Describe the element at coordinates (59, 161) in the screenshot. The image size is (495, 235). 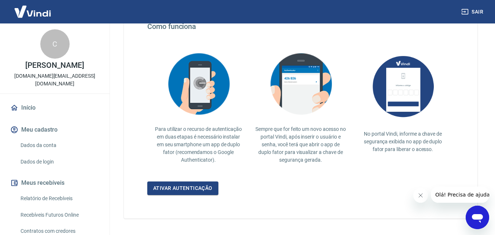
I see `a: Dados de login` at that location.